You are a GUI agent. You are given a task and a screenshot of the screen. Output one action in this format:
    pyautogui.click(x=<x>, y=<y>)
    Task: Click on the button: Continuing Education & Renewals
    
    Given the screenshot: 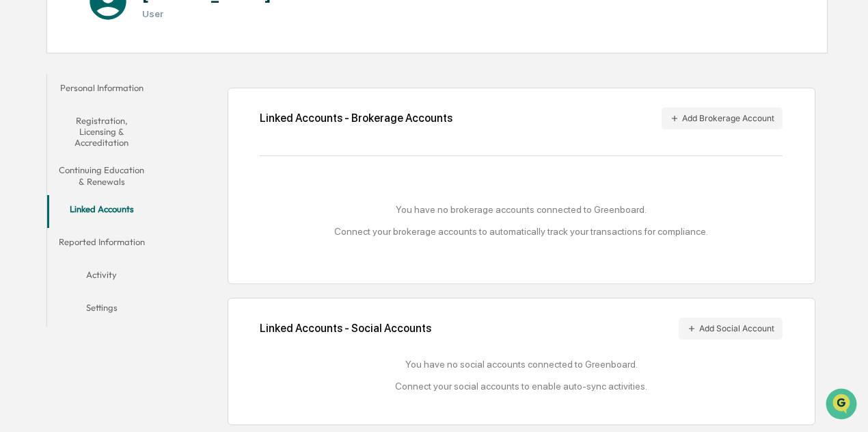 What is the action you would take?
    pyautogui.click(x=101, y=175)
    